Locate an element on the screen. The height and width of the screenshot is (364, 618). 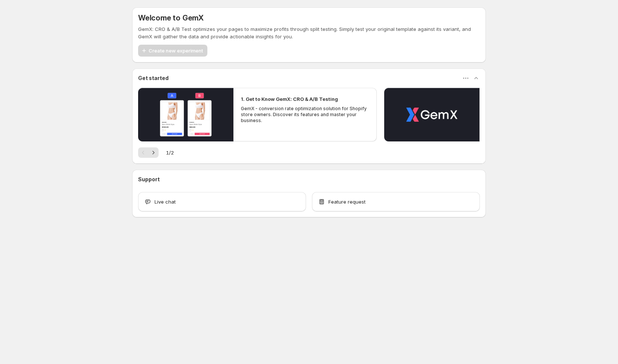
span: Live chat is located at coordinates (165, 202).